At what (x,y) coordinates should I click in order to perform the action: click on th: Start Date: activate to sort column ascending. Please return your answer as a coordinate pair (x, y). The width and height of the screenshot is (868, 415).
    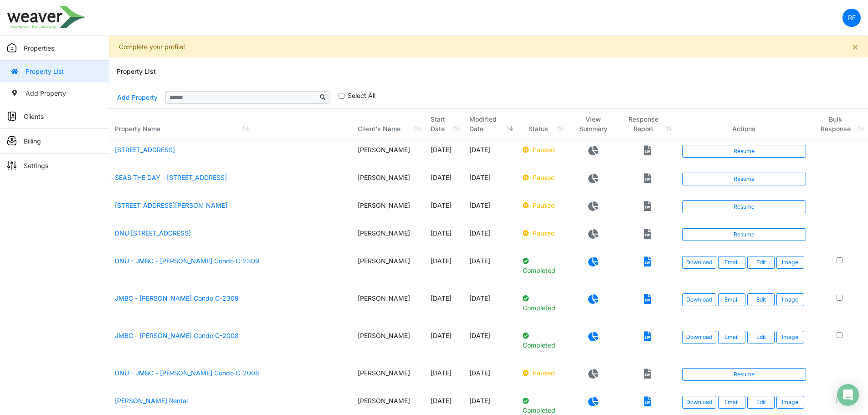
    Looking at the image, I should click on (444, 124).